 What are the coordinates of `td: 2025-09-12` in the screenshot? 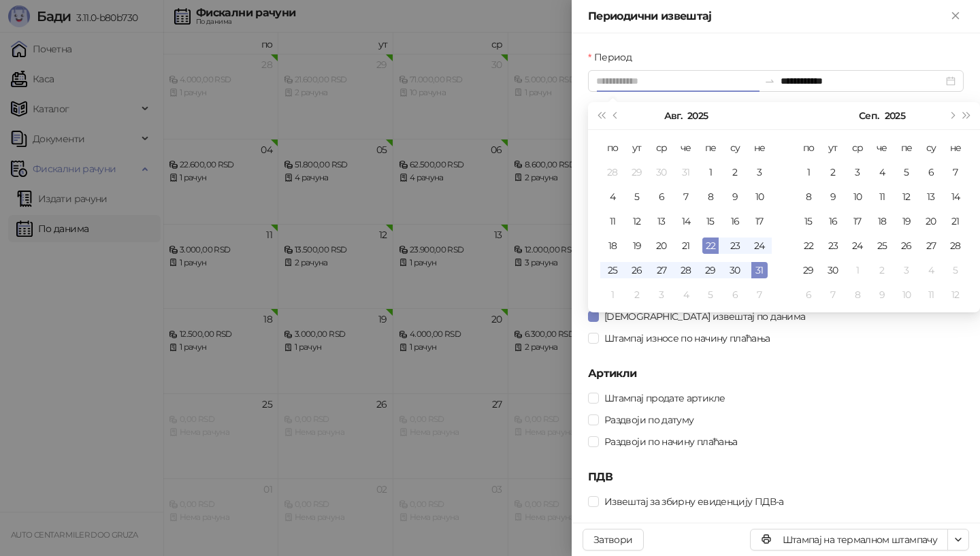 It's located at (906, 196).